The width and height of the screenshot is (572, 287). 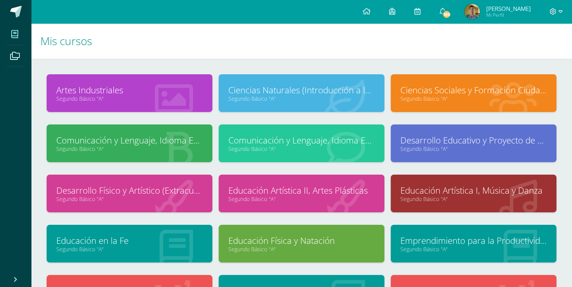 I want to click on span: Mis cursos, so click(x=66, y=41).